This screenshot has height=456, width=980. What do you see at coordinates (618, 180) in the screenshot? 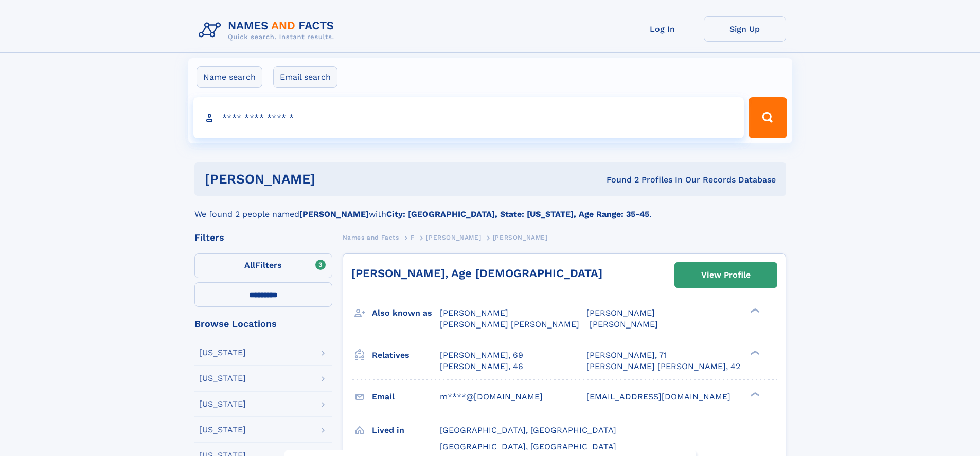
I see `div: Found 2 Profiles In Our Records Database` at bounding box center [618, 180].